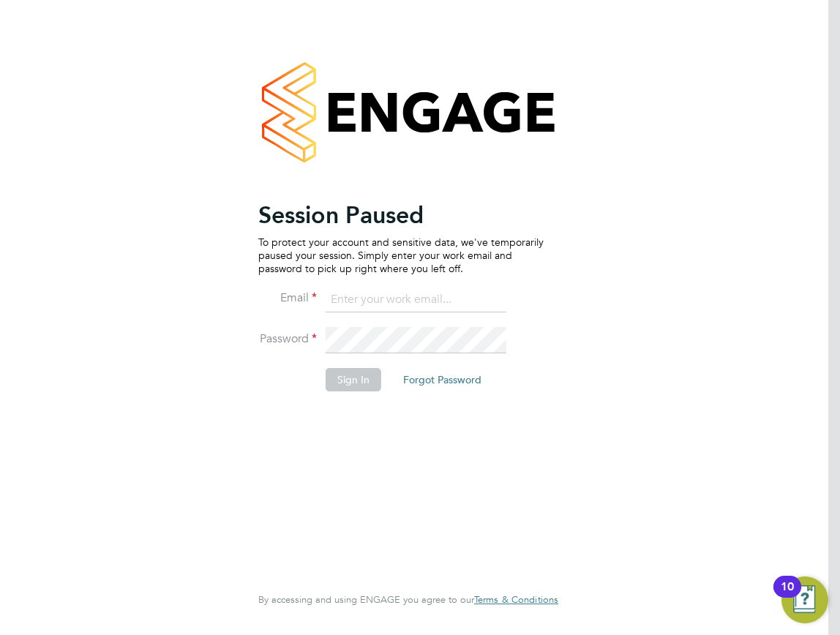 Image resolution: width=840 pixels, height=635 pixels. What do you see at coordinates (415, 300) in the screenshot?
I see `input: Enter your work email...` at bounding box center [415, 300].